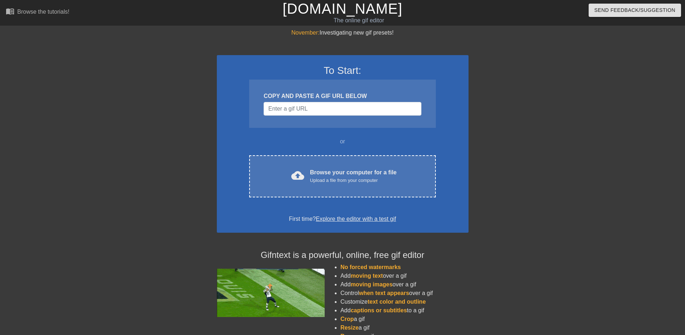  I want to click on span: moving text, so click(367, 275).